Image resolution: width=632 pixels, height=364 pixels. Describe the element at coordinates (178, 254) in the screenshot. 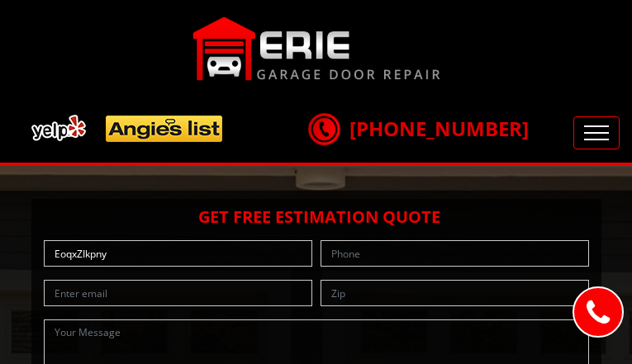

I see `input: Name` at that location.